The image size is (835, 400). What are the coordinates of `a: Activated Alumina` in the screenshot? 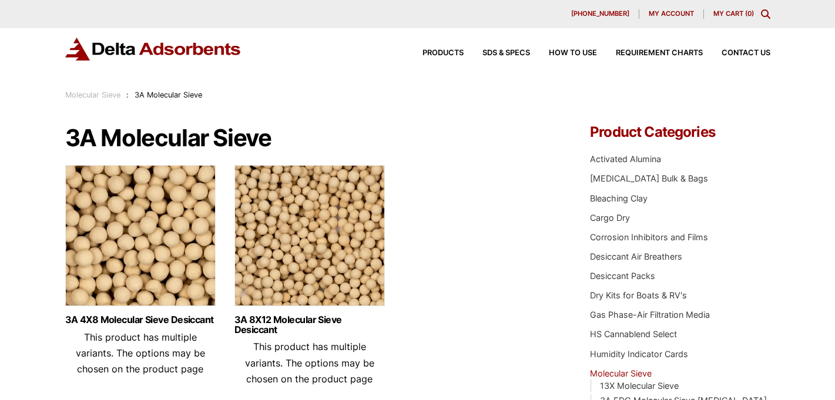 It's located at (625, 159).